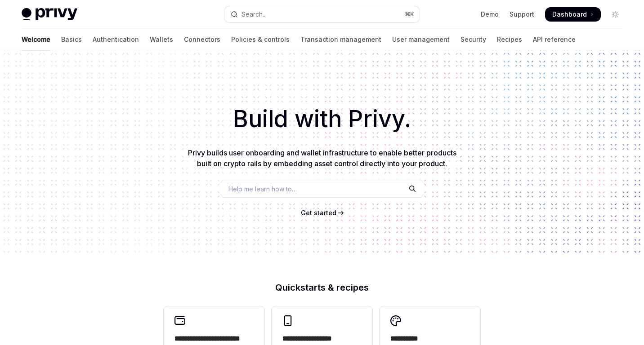 The height and width of the screenshot is (345, 644). Describe the element at coordinates (202, 39) in the screenshot. I see `a: Connectors` at that location.